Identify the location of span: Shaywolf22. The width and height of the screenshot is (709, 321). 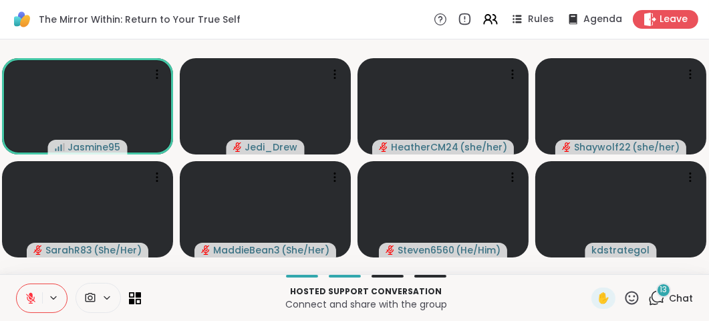
(602, 147).